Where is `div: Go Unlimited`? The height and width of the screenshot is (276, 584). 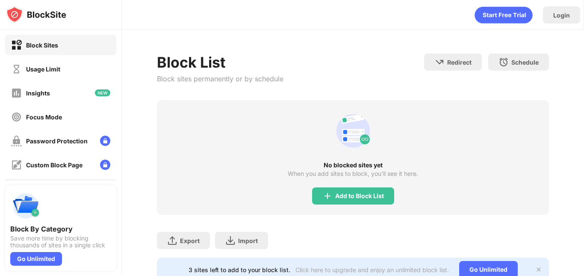 div: Go Unlimited is located at coordinates (36, 259).